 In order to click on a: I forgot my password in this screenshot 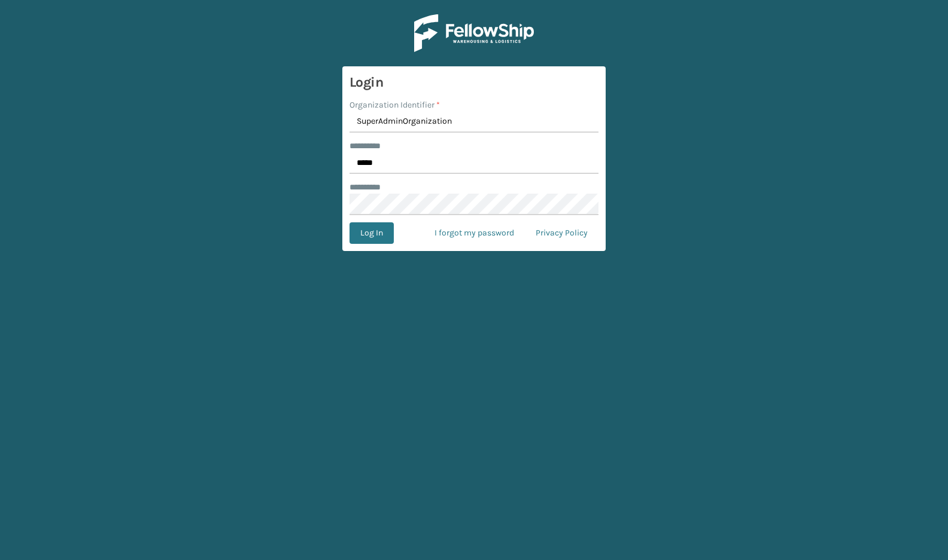, I will do `click(474, 233)`.